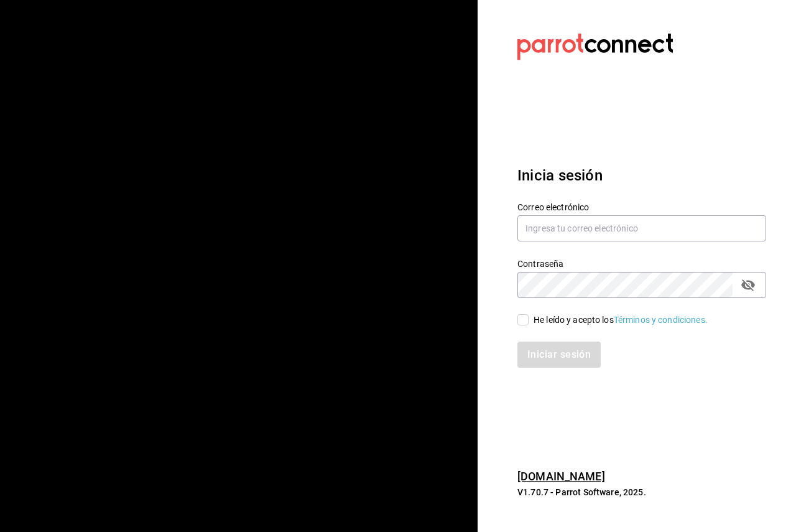 The height and width of the screenshot is (532, 796). What do you see at coordinates (642, 176) in the screenshot?
I see `h3: Inicia sesión` at bounding box center [642, 176].